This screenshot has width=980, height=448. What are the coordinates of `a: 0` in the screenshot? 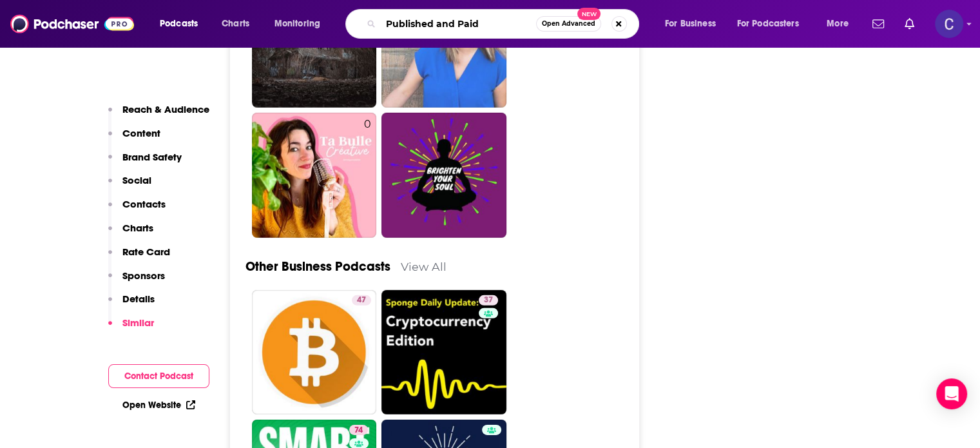 It's located at (315, 176).